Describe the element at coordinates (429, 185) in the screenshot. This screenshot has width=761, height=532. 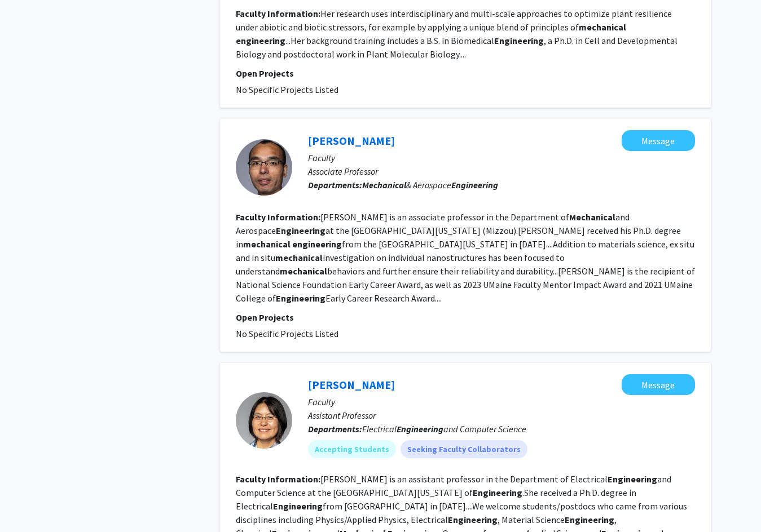
I see `span: & Aerospace` at that location.